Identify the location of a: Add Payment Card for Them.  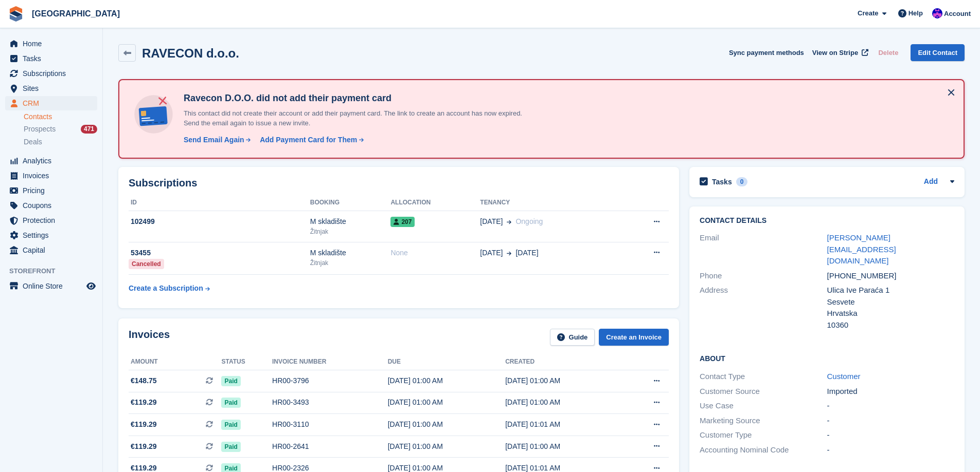
(310, 140).